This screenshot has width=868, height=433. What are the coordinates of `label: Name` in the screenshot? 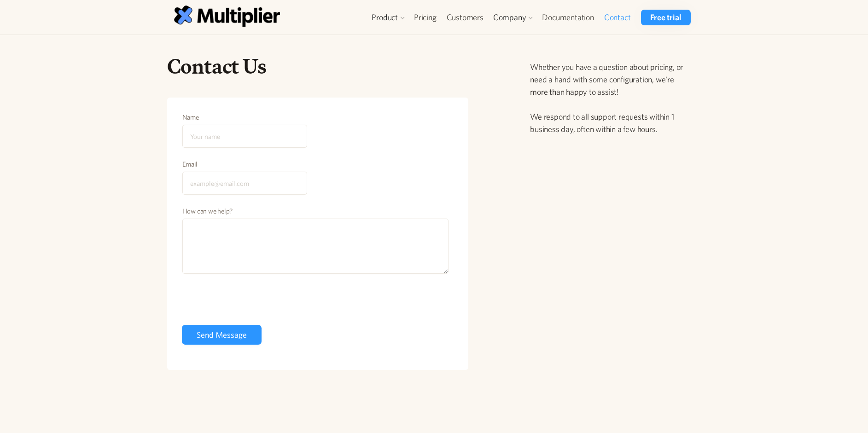 It's located at (245, 118).